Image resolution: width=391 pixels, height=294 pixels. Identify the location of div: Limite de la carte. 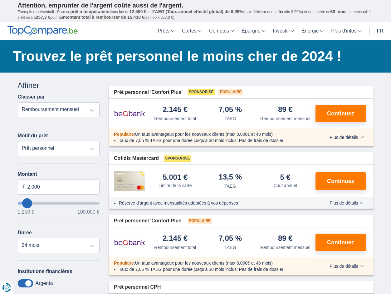
(175, 185).